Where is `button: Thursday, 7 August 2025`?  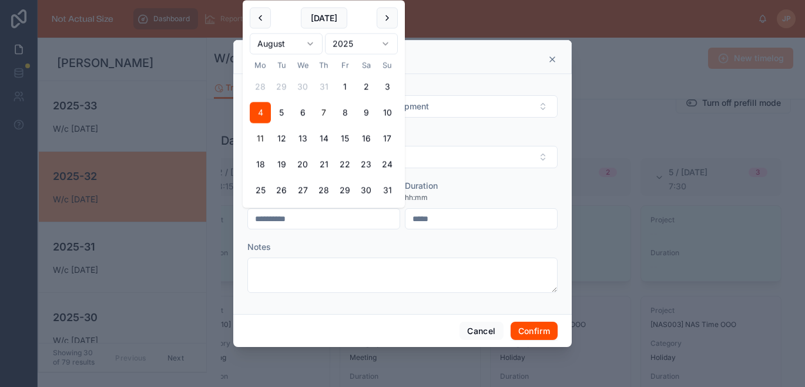 button: Thursday, 7 August 2025 is located at coordinates (324, 113).